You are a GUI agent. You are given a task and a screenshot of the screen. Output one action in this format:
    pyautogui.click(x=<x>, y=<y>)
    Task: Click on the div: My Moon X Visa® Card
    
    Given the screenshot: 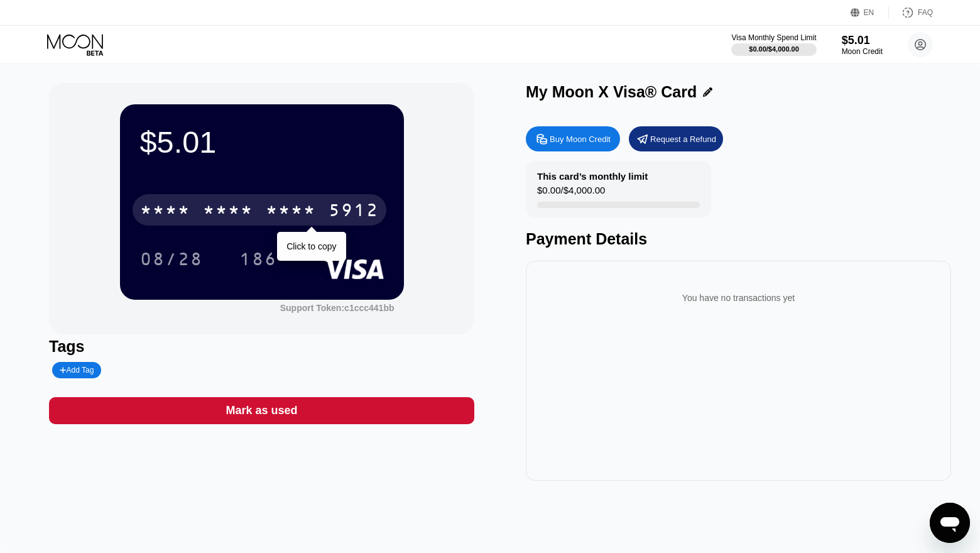 What is the action you would take?
    pyautogui.click(x=611, y=91)
    